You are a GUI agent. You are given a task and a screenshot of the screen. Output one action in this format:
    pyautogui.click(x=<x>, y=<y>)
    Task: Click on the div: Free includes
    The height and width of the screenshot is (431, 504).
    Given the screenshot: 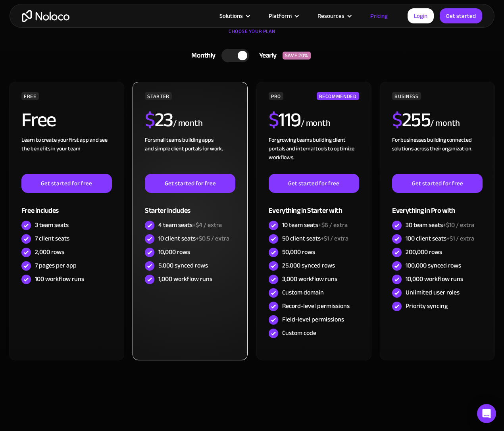 What is the action you would take?
    pyautogui.click(x=67, y=206)
    